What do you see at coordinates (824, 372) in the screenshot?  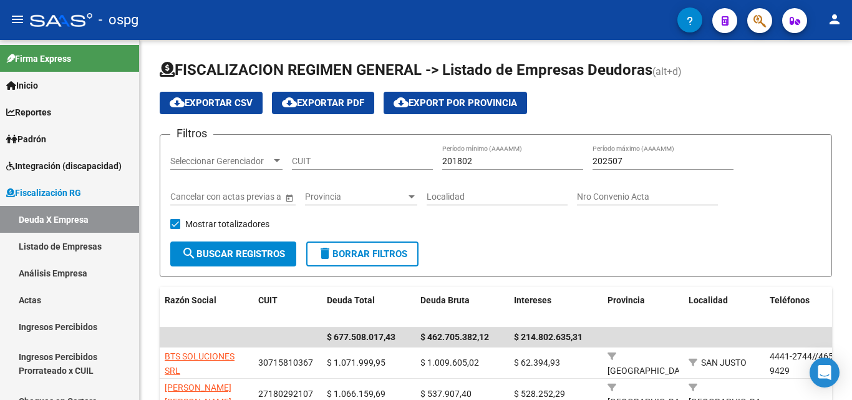 I see `div: Open Intercom Messenger` at bounding box center [824, 372].